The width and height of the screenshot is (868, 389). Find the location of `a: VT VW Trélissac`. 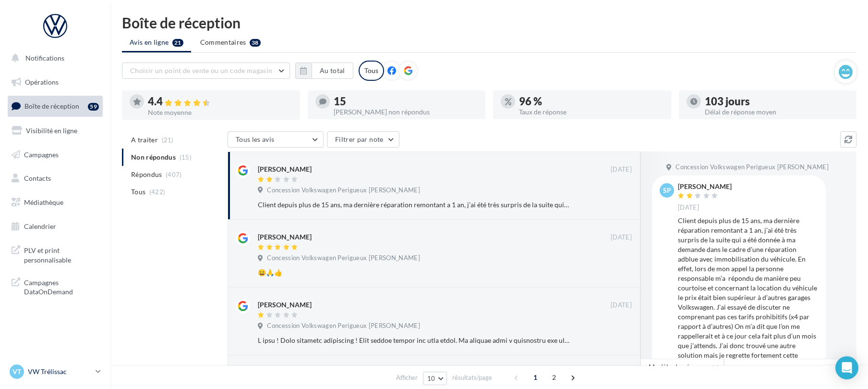

a: VT VW Trélissac is located at coordinates (55, 371).